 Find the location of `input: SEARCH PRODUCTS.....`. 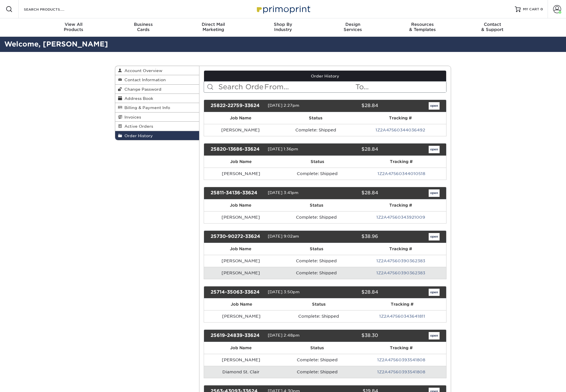

input: SEARCH PRODUCTS..... is located at coordinates (51, 9).